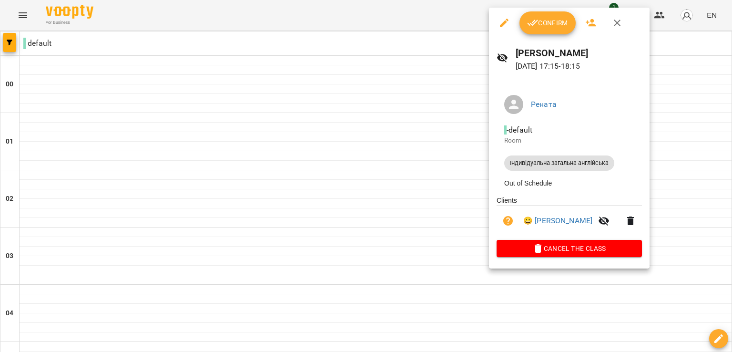 The image size is (732, 352). Describe the element at coordinates (548, 23) in the screenshot. I see `button: Confirm` at that location.